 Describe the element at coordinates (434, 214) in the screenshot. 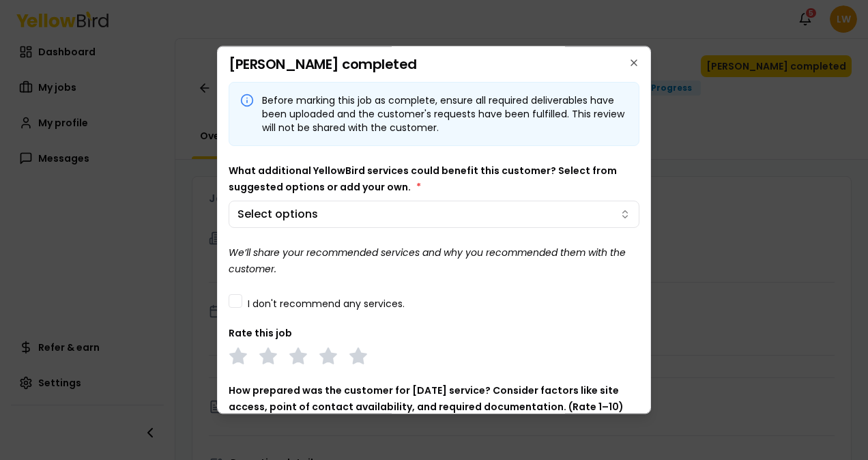

I see `button: Select options` at that location.